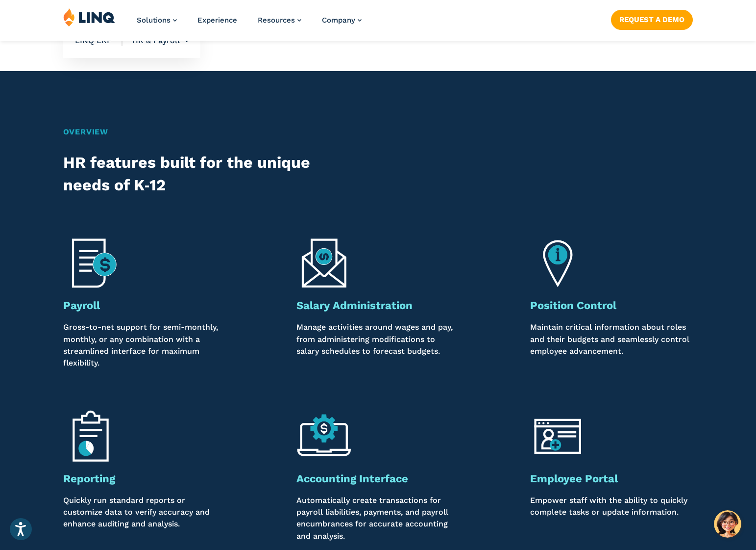 Image resolution: width=756 pixels, height=550 pixels. What do you see at coordinates (611, 344) in the screenshot?
I see `p: Maintain critical information about roles and their budgets and seamlessly control employee advan...` at bounding box center [611, 344].